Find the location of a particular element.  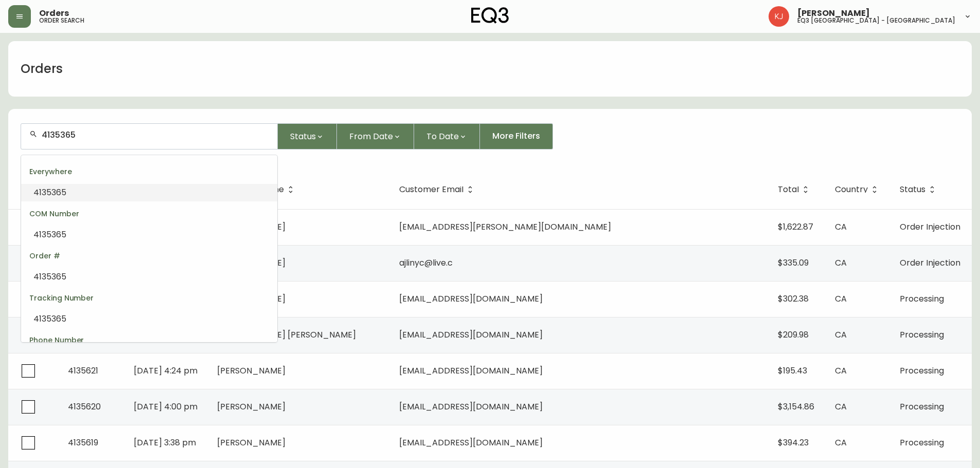

span: 4135619 is located at coordinates (83, 442).